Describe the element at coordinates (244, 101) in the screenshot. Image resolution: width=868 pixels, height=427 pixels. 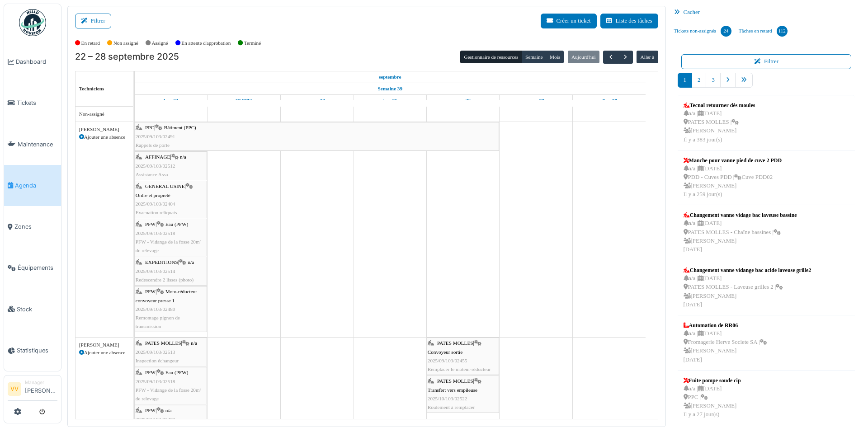
I see `a: 23 septembre 2025` at that location.